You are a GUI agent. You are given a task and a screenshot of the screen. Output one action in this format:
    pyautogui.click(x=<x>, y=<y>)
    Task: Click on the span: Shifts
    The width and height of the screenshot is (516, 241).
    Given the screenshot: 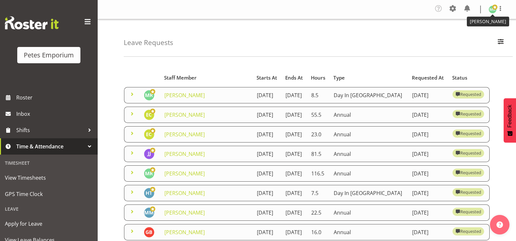 What is the action you would take?
    pyautogui.click(x=50, y=130)
    